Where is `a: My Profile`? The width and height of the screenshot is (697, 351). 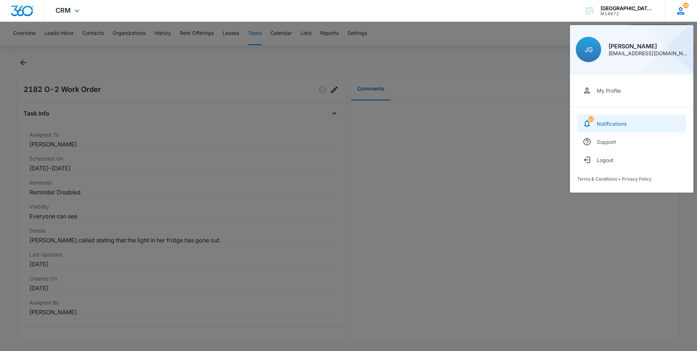
a: My Profile is located at coordinates (632, 90).